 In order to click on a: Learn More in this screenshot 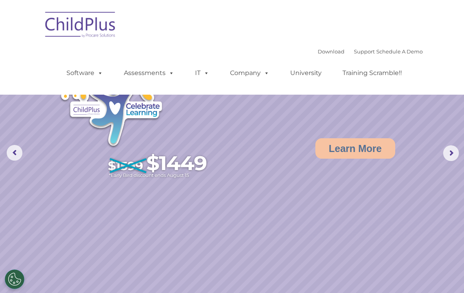, I will do `click(355, 149)`.